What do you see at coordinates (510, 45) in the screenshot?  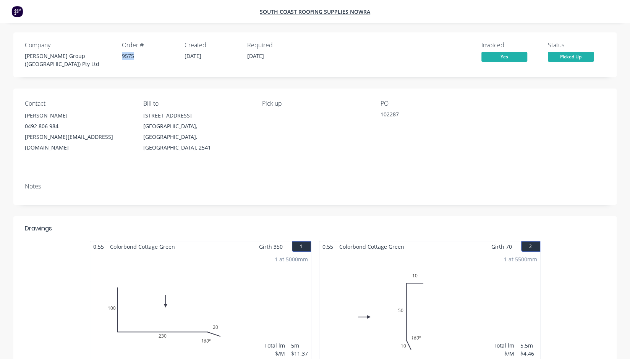 I see `div: Invoiced` at bounding box center [510, 45].